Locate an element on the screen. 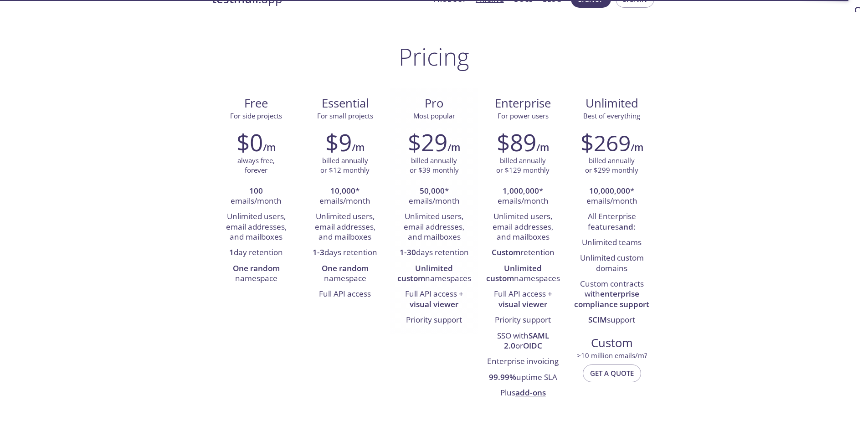  span: Essential is located at coordinates (345, 103).